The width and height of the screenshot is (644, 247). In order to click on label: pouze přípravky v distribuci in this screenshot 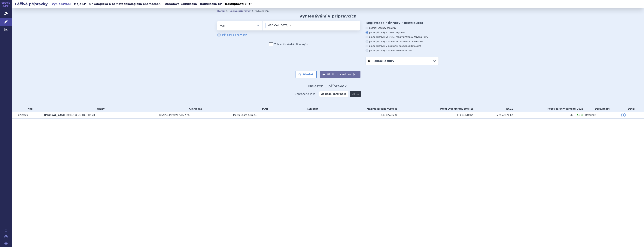, I will do `click(402, 50)`.